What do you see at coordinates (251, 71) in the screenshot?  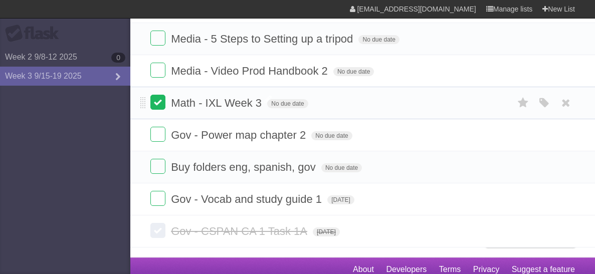 I see `span: Media - Video Prod Handbook 2` at bounding box center [251, 71].